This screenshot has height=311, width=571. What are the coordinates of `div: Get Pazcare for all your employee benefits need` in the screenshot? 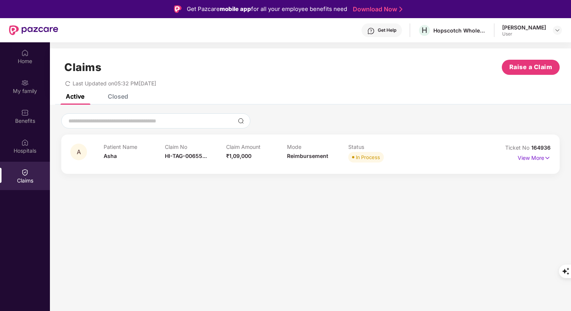 It's located at (267, 9).